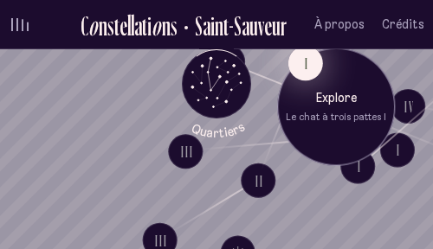  What do you see at coordinates (20, 24) in the screenshot?
I see `button: volume audio` at bounding box center [20, 24].